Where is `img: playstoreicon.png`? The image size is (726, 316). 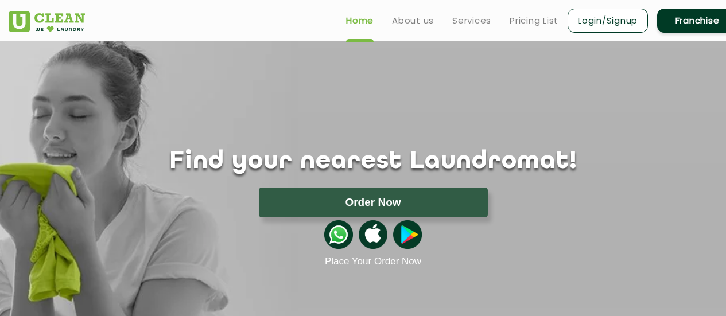 img: playstoreicon.png is located at coordinates (407, 235).